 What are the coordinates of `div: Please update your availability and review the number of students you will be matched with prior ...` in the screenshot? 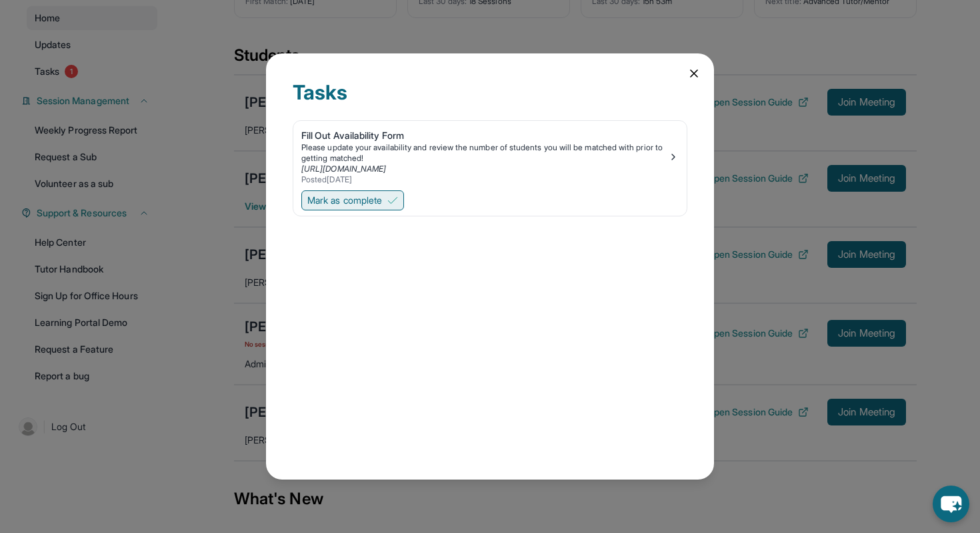 It's located at (485, 153).